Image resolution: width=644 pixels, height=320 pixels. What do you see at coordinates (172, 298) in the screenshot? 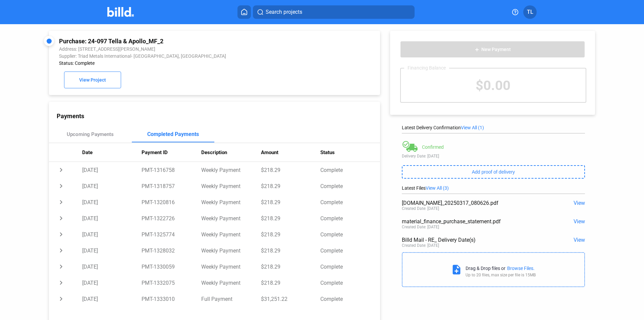
I see `td: PMT-1333010` at bounding box center [172, 298].